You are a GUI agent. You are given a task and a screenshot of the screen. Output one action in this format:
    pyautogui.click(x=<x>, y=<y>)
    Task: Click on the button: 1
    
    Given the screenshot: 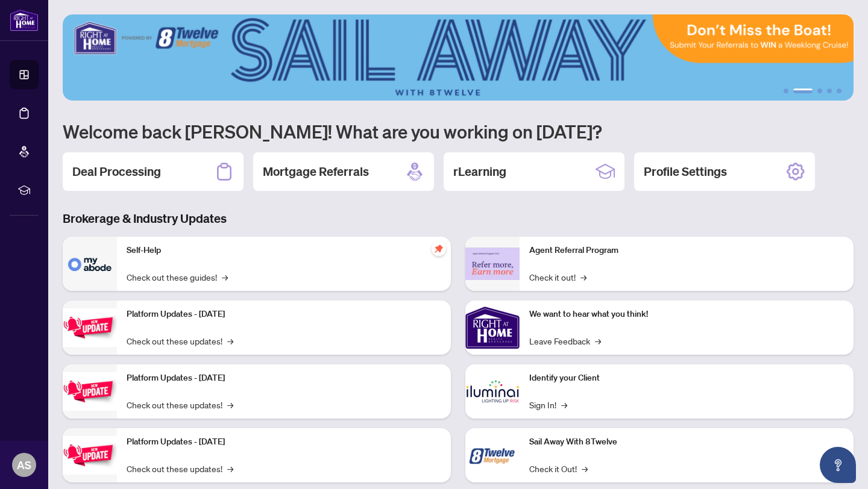 What is the action you would take?
    pyautogui.click(x=787, y=91)
    